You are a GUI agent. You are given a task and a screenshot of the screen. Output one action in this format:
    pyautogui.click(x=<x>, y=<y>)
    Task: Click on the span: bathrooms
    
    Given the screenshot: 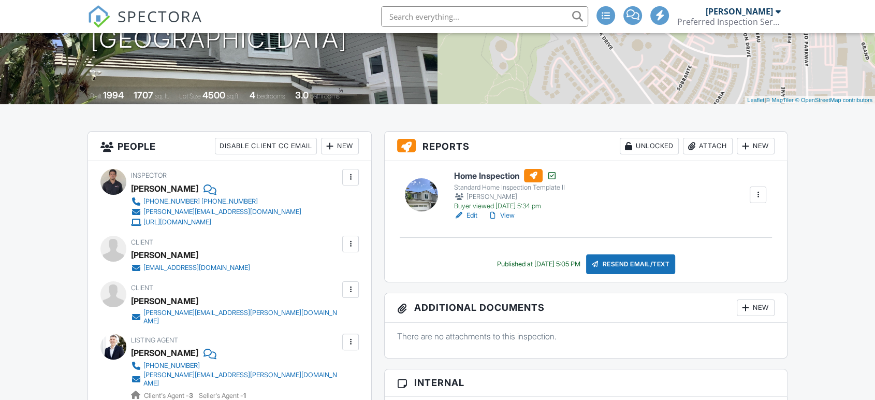 What is the action you would take?
    pyautogui.click(x=325, y=96)
    